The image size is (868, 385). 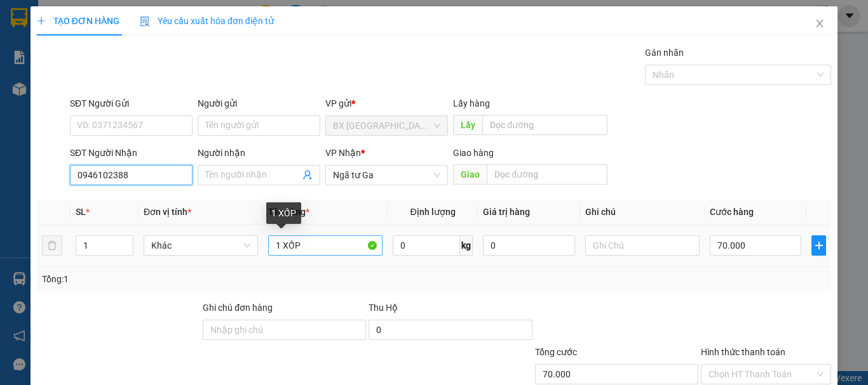 I want to click on div: 1 XỐP, so click(x=283, y=214).